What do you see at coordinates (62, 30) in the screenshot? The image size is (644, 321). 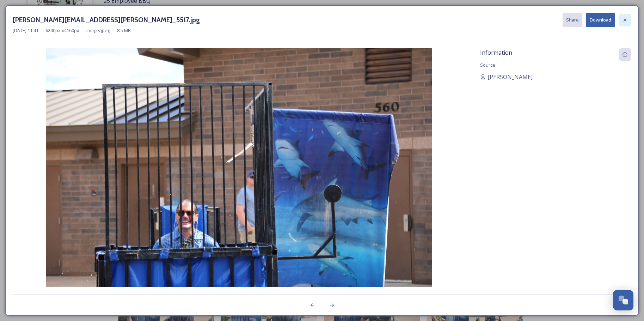 I see `span: 6240 px x 4160 px` at bounding box center [62, 30].